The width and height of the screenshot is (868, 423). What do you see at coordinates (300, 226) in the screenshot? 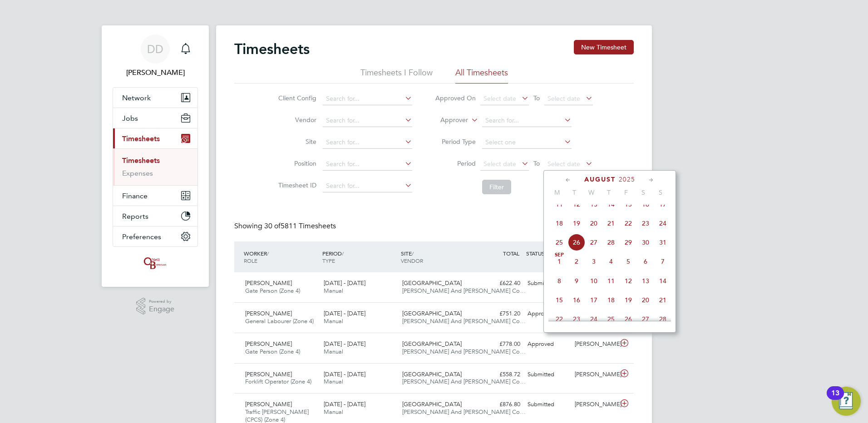
I see `span: 5811 Timesheets` at bounding box center [300, 226].